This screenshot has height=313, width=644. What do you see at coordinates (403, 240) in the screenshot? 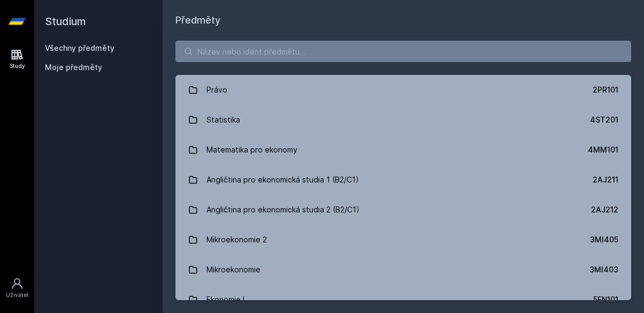
I see `a: Mikroekonomie 2 3MI405` at bounding box center [403, 240].